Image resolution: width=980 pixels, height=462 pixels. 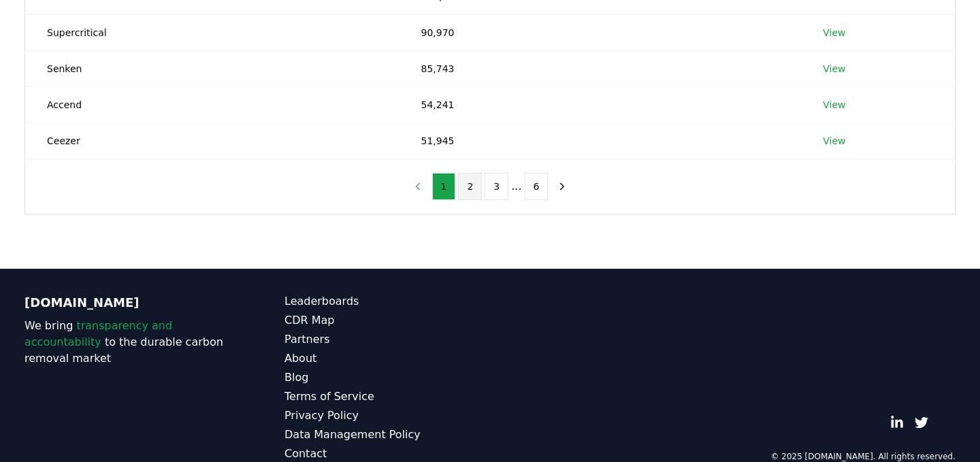 I want to click on span: transparency and accountability, so click(x=98, y=334).